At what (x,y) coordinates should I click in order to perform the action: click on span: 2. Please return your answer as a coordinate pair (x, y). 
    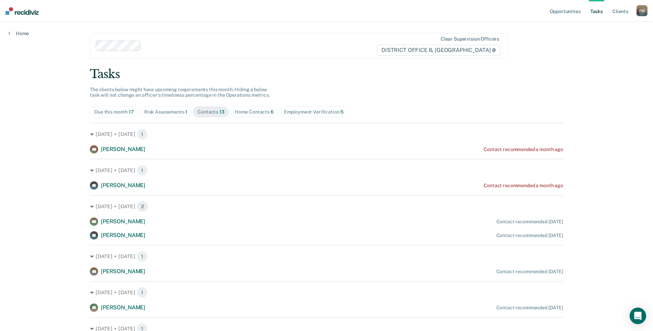
    Looking at the image, I should click on (143, 207).